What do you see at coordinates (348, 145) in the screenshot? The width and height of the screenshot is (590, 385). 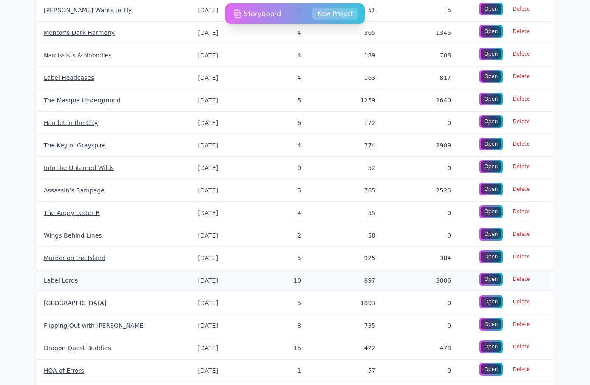 I see `td: 774` at bounding box center [348, 145].